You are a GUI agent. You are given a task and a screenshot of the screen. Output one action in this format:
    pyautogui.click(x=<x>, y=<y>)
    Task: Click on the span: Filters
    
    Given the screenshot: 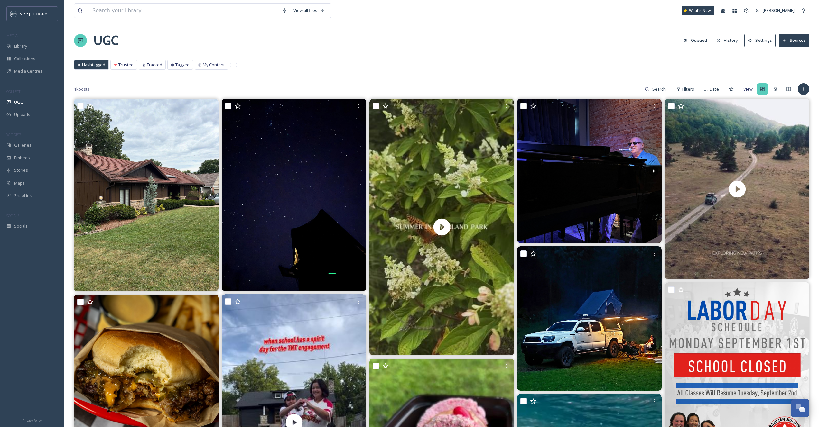 What is the action you would take?
    pyautogui.click(x=688, y=89)
    